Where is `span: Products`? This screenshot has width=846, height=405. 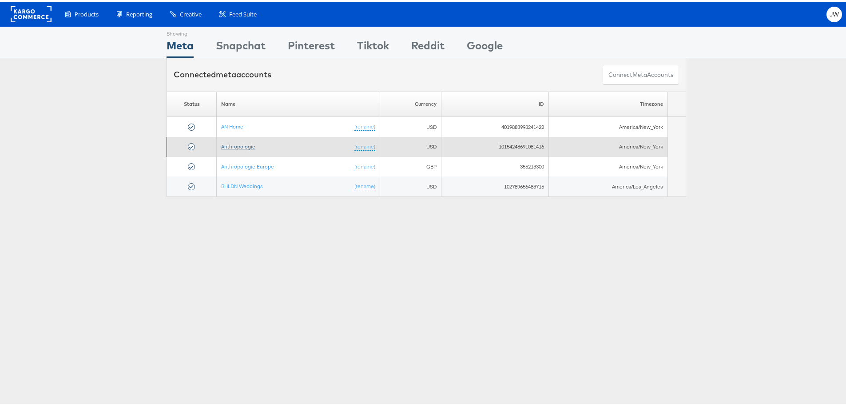
span: Products is located at coordinates (87, 12).